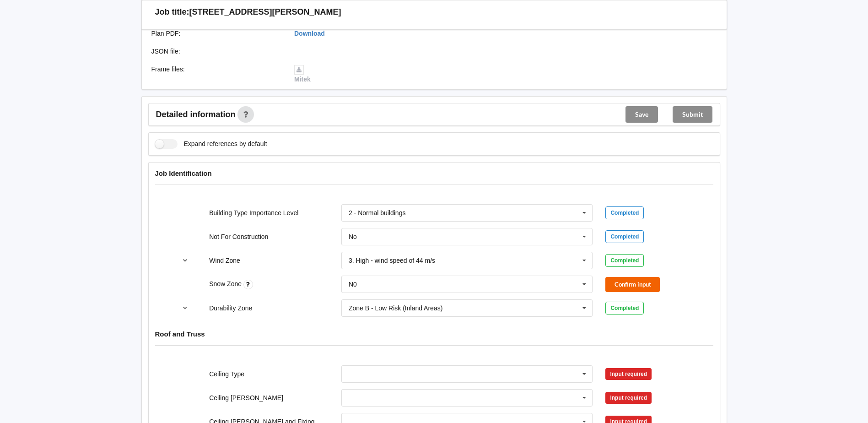 This screenshot has height=423, width=868. Describe the element at coordinates (227, 374) in the screenshot. I see `label: Ceiling Type` at that location.